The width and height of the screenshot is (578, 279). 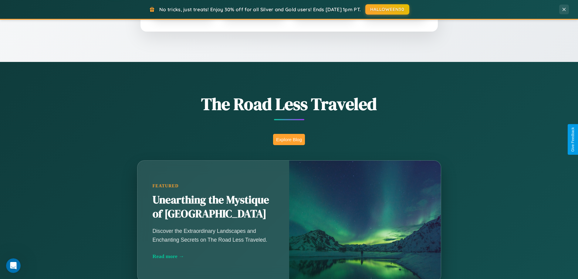 I want to click on div: Featured, so click(x=213, y=186).